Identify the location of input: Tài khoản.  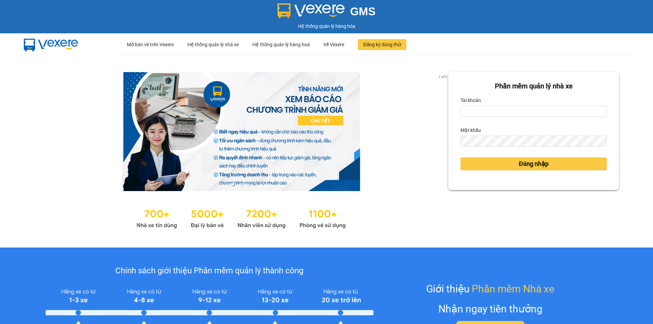
(534, 111).